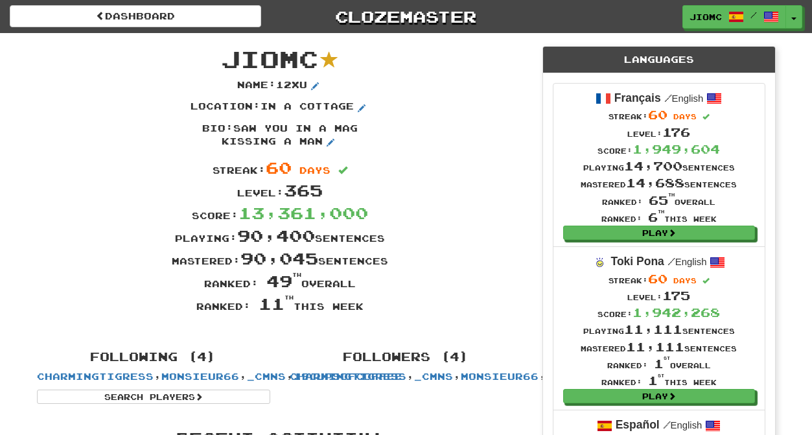 The image size is (812, 435). I want to click on span: 365, so click(303, 190).